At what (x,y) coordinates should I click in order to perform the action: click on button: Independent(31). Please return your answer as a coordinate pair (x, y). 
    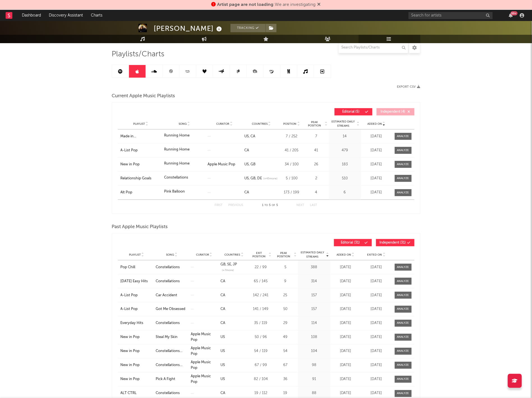
    Looking at the image, I should click on (395, 243).